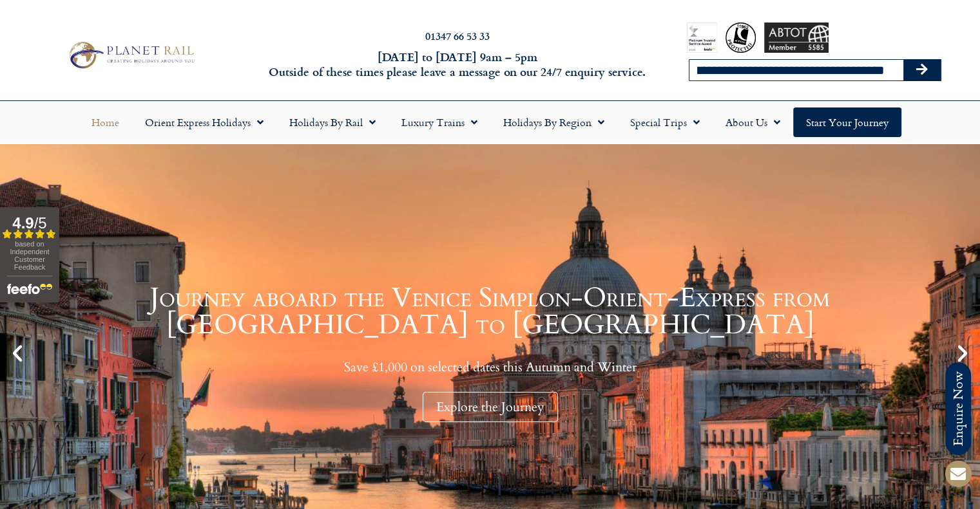 The width and height of the screenshot is (980, 509). Describe the element at coordinates (18, 353) in the screenshot. I see `div: Previous slide` at that location.